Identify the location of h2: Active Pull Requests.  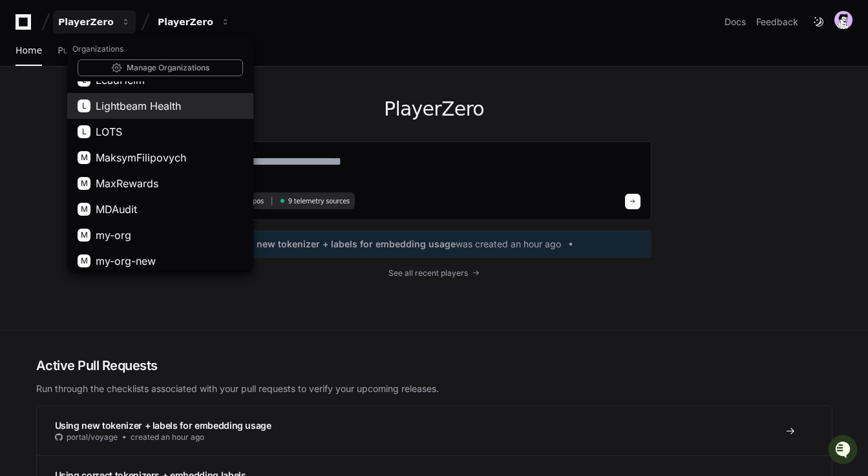
(434, 366).